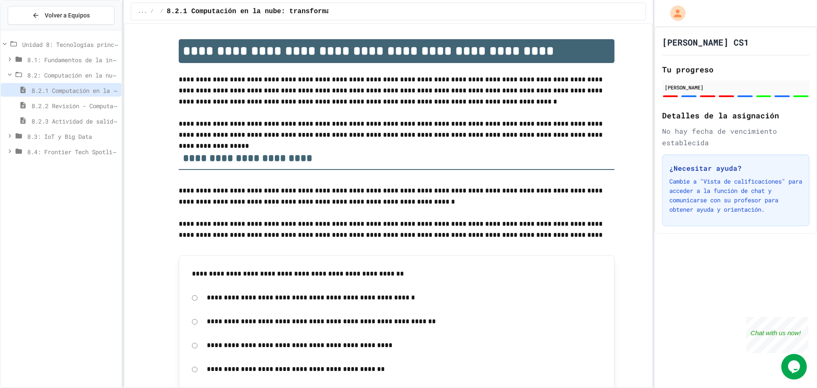 The image size is (817, 388). I want to click on font: Volver a Equipos, so click(67, 15).